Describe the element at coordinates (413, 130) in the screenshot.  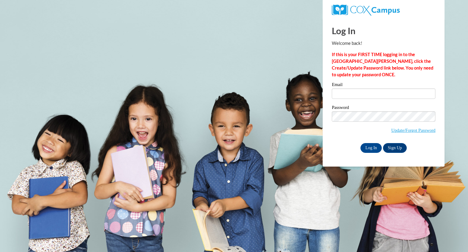
I see `a: Update/Forgot Password` at that location.